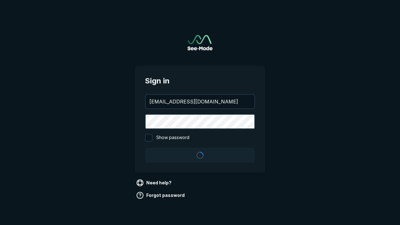 This screenshot has width=400, height=225. What do you see at coordinates (200, 101) in the screenshot?
I see `input: your@email.com` at bounding box center [200, 101].